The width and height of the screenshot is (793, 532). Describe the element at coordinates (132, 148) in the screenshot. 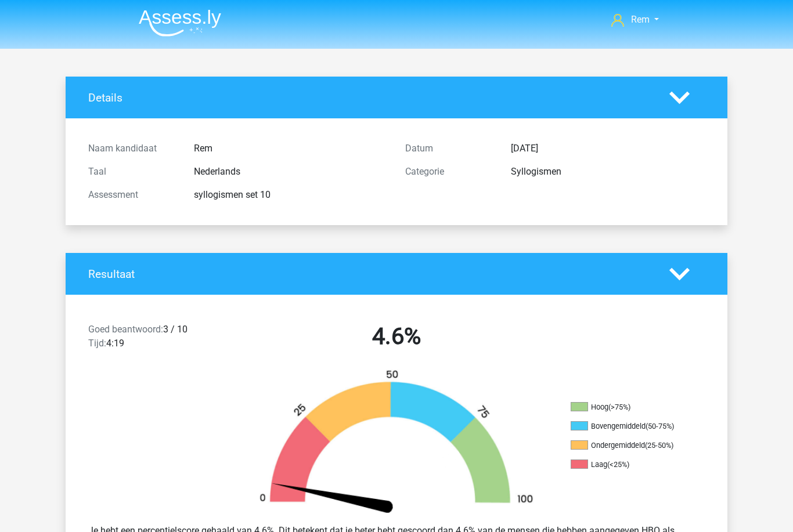

I see `div: Naam kandidaat` at that location.